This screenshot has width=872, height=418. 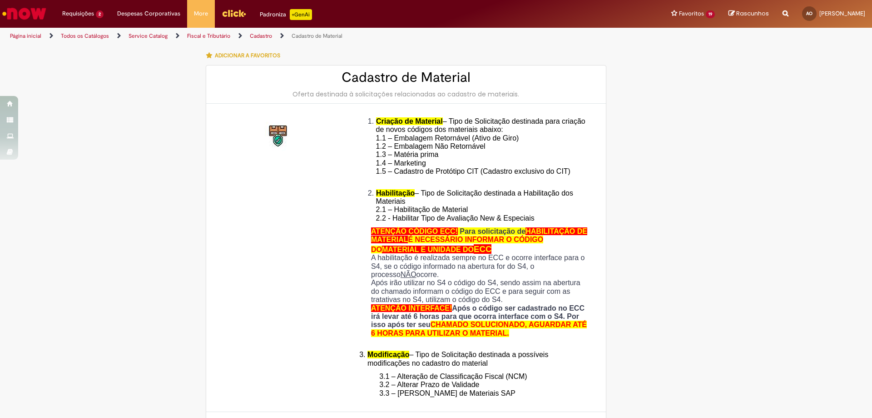 I want to click on a: Cadastro de Material, so click(x=317, y=36).